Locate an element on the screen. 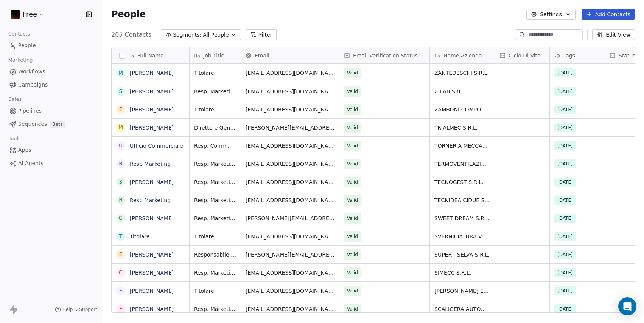 The width and height of the screenshot is (644, 323). span: Free is located at coordinates (30, 14).